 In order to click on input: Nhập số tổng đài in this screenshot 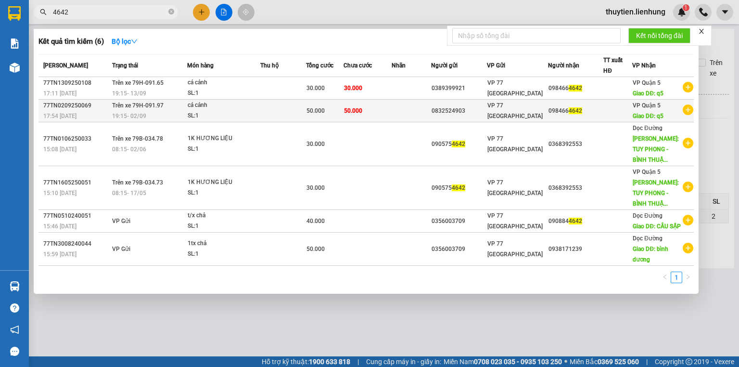, I will do `click(537, 36)`.